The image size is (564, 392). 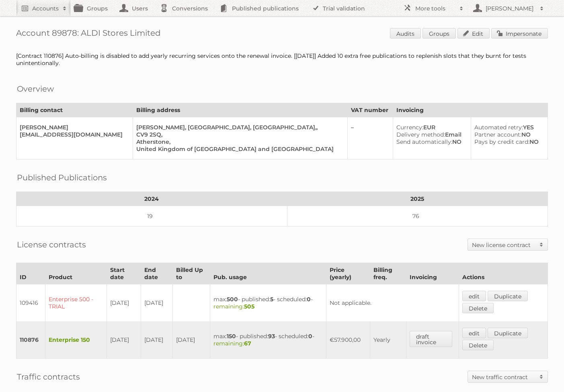 What do you see at coordinates (76, 339) in the screenshot?
I see `td: Enterprise 150` at bounding box center [76, 339].